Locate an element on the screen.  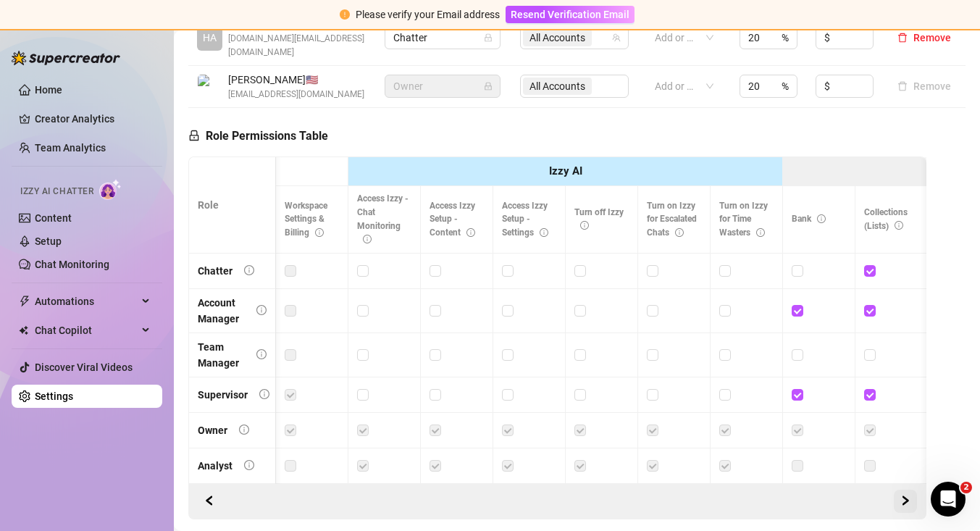
button: Resend Verification Email is located at coordinates (570, 14).